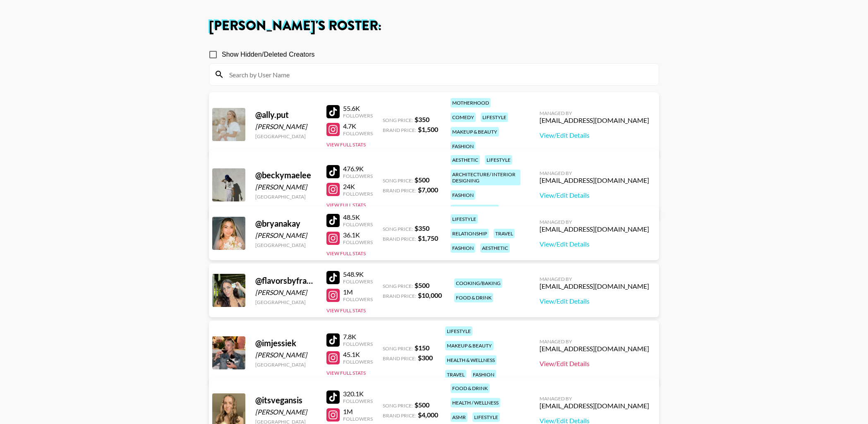  Describe the element at coordinates (459, 417) in the screenshot. I see `div: asmr` at that location.